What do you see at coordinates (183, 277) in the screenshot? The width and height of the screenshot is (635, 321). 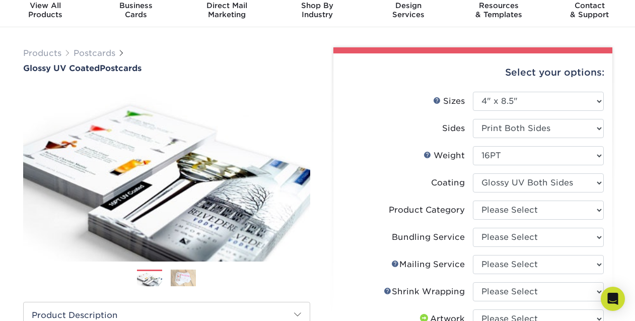 I see `img: Postcards 02` at bounding box center [183, 277].